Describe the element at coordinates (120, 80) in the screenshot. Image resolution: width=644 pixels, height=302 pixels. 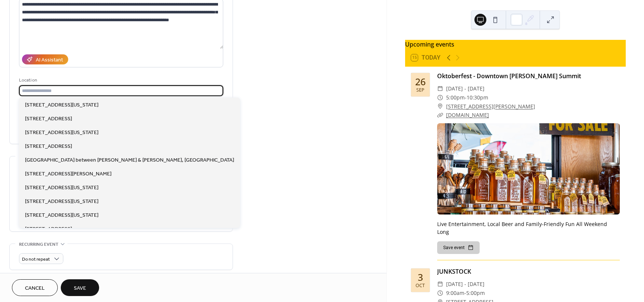
I see `div: Location` at that location.